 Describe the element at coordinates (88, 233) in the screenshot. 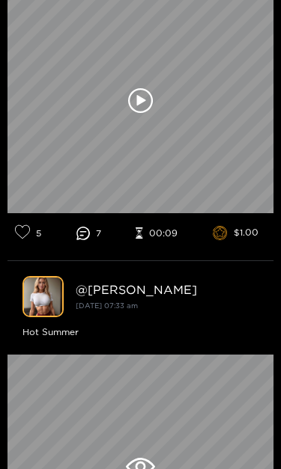

I see `li: 7` at that location.